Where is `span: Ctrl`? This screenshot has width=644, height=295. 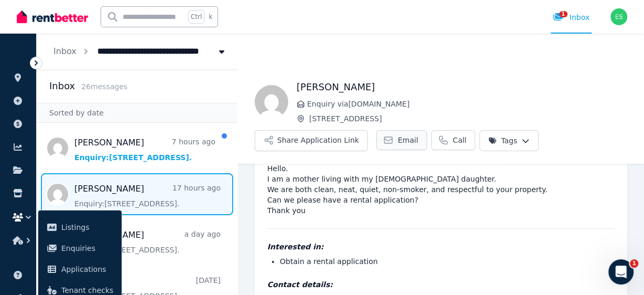
span: Ctrl is located at coordinates (196, 17).